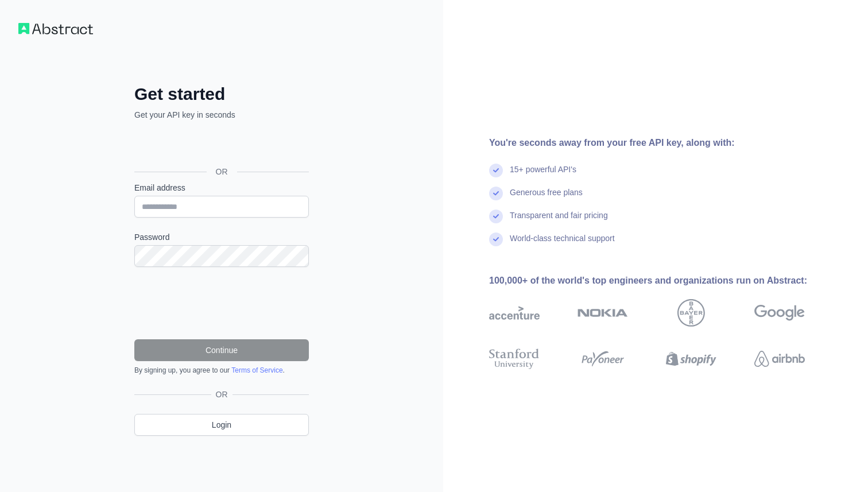  Describe the element at coordinates (222, 94) in the screenshot. I see `h2: Get started` at that location.